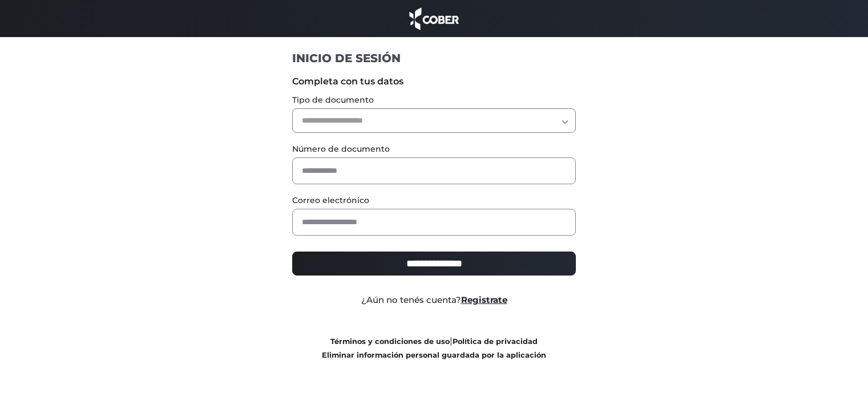 The image size is (868, 401). I want to click on a: Eliminar información personal guardada por la aplicación, so click(434, 356).